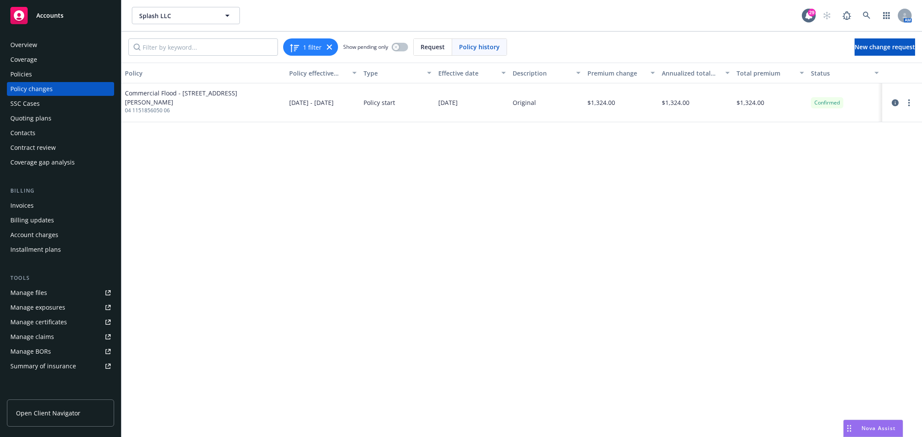 The image size is (922, 437). I want to click on div: Manage certificates, so click(38, 322).